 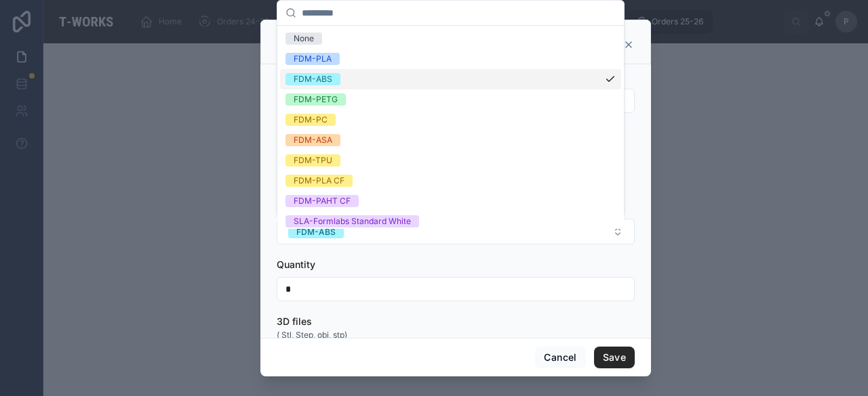 What do you see at coordinates (352, 221) in the screenshot?
I see `div: SLA-Formlabs Standard White` at bounding box center [352, 221].